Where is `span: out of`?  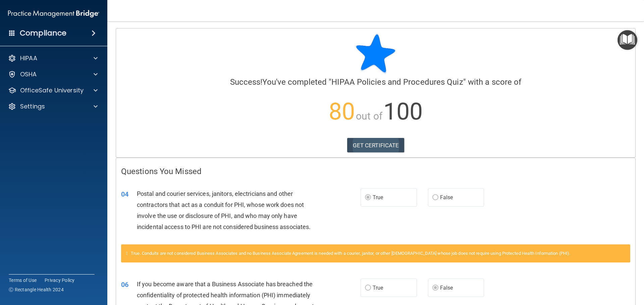 span: out of is located at coordinates (369, 116).